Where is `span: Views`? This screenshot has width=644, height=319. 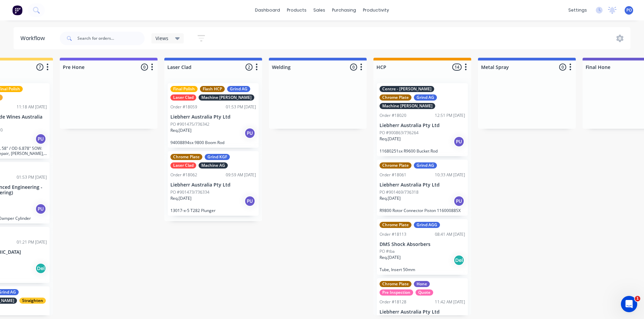
span: Views is located at coordinates (162, 38).